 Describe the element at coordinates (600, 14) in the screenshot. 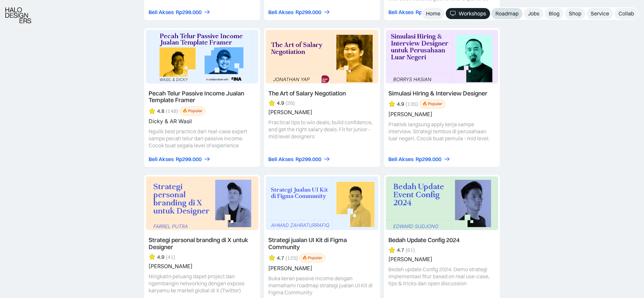

I see `div: Service` at that location.